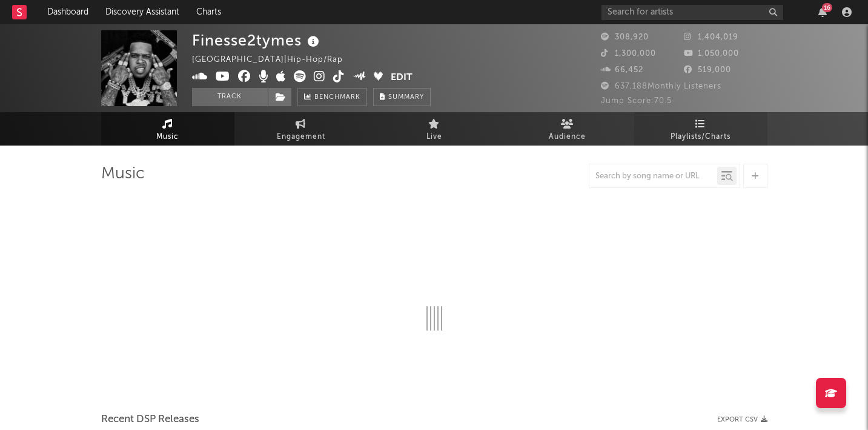 This screenshot has height=430, width=868. I want to click on button: Track, so click(230, 97).